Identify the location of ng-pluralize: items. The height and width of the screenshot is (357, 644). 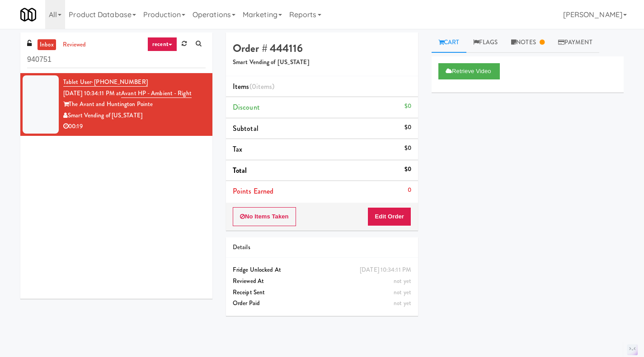
(264, 87).